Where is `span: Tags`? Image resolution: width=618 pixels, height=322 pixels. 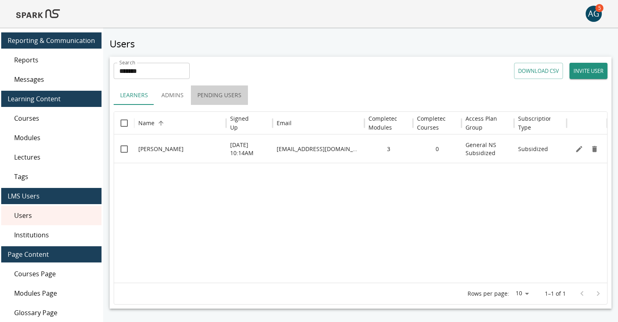
span: Tags is located at coordinates (55, 176).